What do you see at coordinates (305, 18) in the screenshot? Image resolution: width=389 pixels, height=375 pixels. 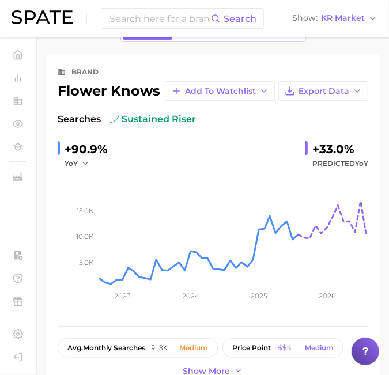 I see `span: Show` at bounding box center [305, 18].